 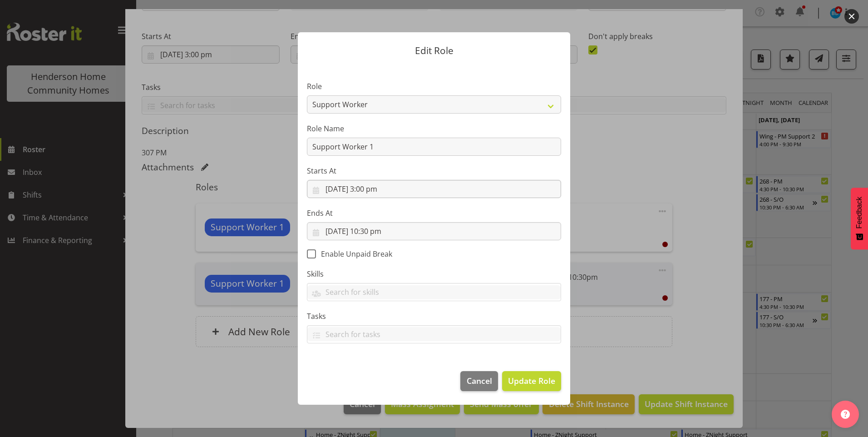 I want to click on input: Search for tasks, so click(x=434, y=334).